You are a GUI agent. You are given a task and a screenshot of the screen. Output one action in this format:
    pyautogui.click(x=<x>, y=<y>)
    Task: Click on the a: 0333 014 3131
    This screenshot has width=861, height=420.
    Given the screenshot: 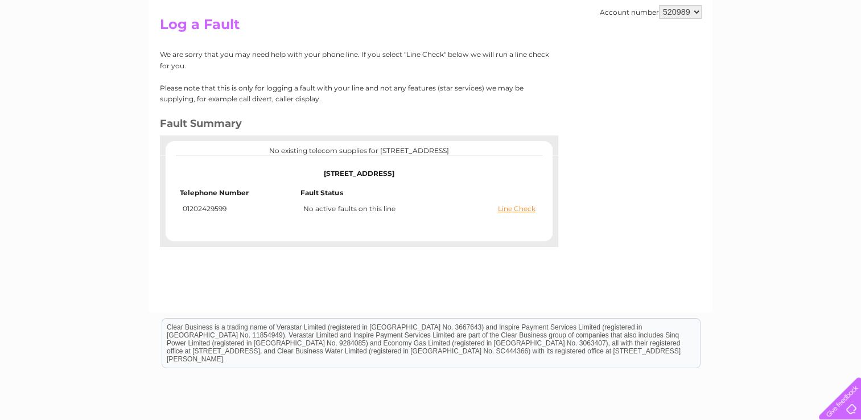 What is the action you would take?
    pyautogui.click(x=686, y=13)
    